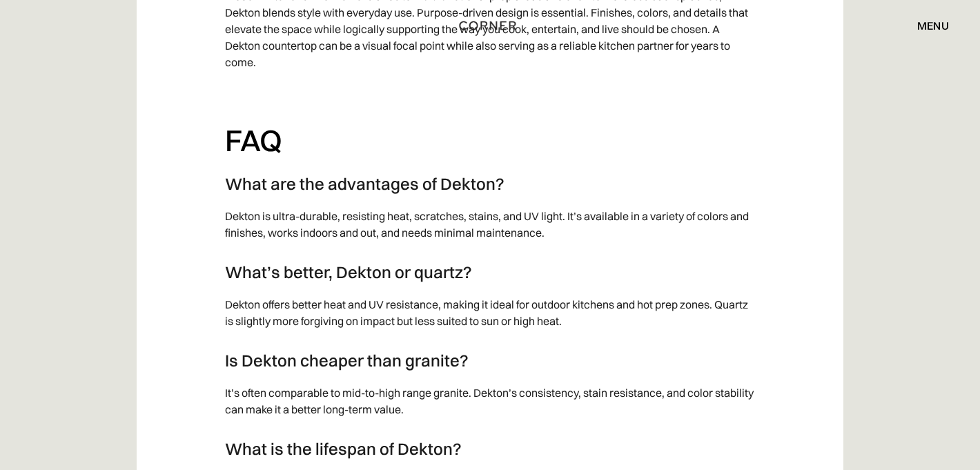 The image size is (980, 470). I want to click on h3: What’s better, Dekton or quartz?, so click(490, 272).